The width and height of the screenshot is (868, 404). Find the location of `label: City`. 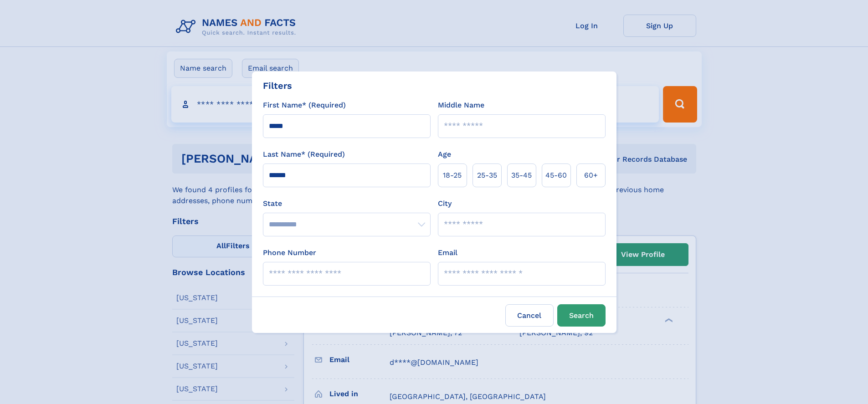

label: City is located at coordinates (444, 203).